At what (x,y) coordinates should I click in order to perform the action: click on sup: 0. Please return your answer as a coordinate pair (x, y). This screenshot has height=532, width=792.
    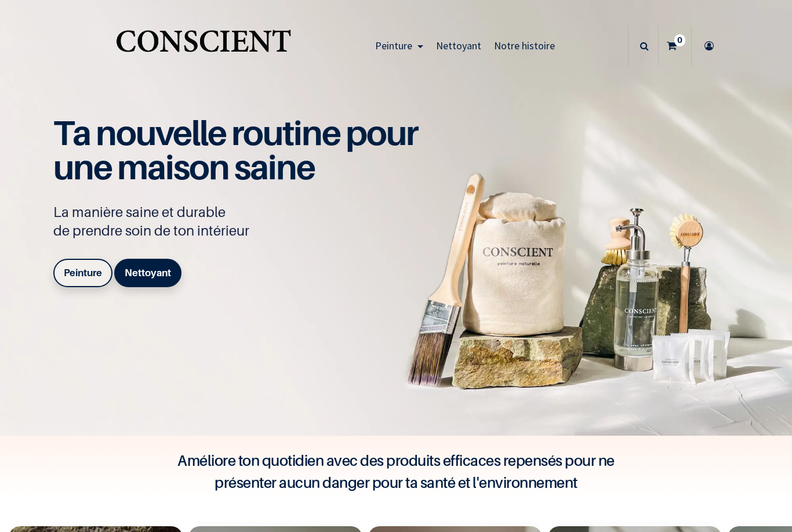
    Looking at the image, I should click on (679, 40).